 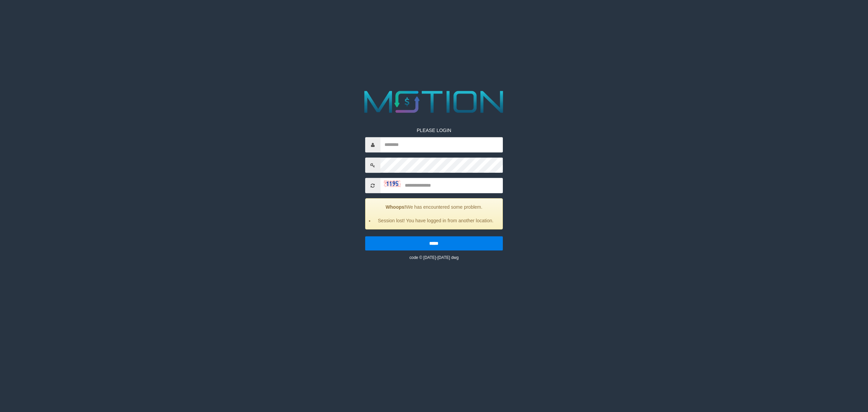 What do you see at coordinates (434, 102) in the screenshot?
I see `img: MOTION_logo.png` at bounding box center [434, 102].